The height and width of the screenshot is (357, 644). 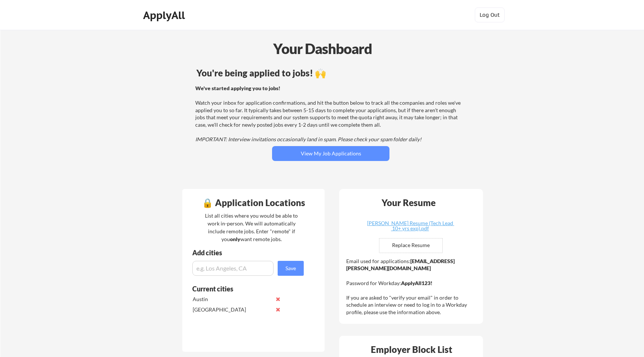 I want to click on input: e.g. Los Angeles, CA, so click(x=233, y=269).